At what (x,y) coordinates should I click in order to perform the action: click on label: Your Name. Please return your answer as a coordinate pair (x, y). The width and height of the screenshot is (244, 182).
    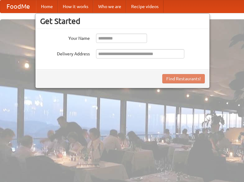
    Looking at the image, I should click on (65, 37).